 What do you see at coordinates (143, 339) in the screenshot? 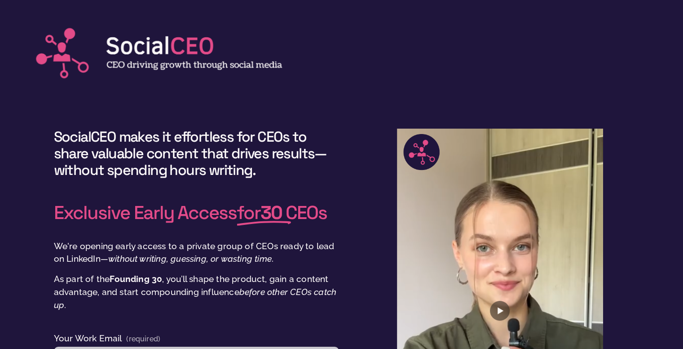
I see `span: (required)` at bounding box center [143, 339].